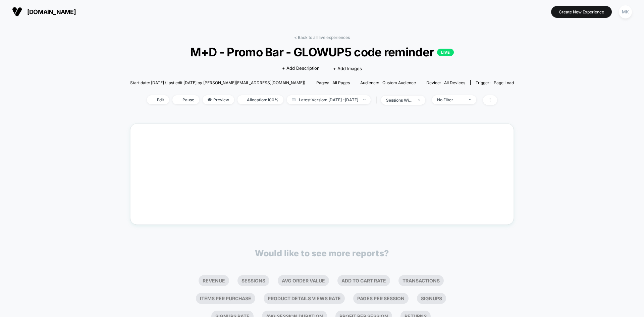  I want to click on span: all pages, so click(341, 82).